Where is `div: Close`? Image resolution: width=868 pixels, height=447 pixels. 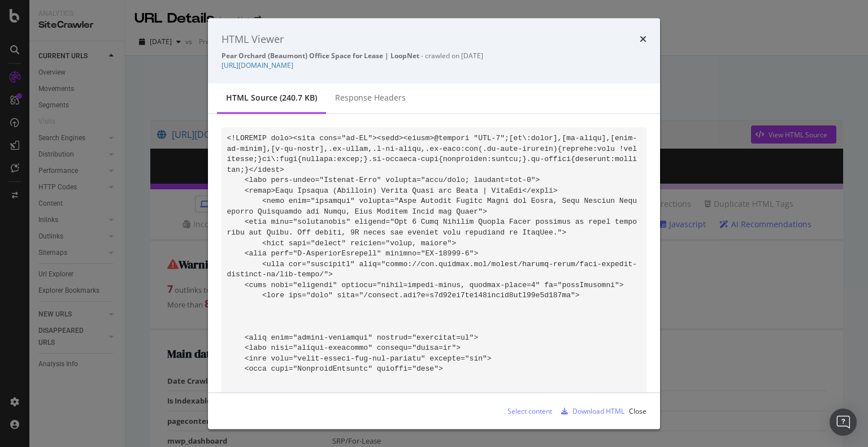 div: Close is located at coordinates (638, 410).